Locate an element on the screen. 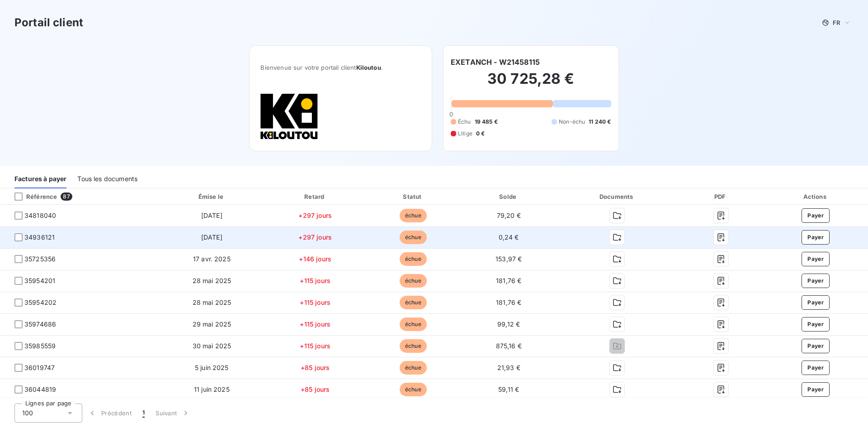 Image resolution: width=868 pixels, height=428 pixels. div: Statut is located at coordinates (413, 196).